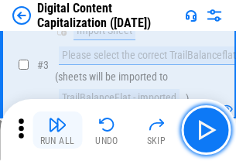 This screenshot has height=161, width=236. I want to click on div: Skip, so click(156, 141).